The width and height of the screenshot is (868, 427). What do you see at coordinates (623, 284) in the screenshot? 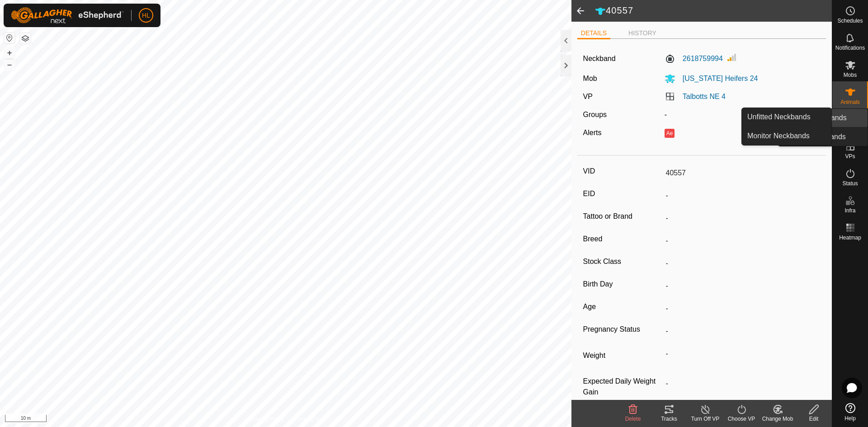
I see `label: Birth Day` at bounding box center [623, 284].